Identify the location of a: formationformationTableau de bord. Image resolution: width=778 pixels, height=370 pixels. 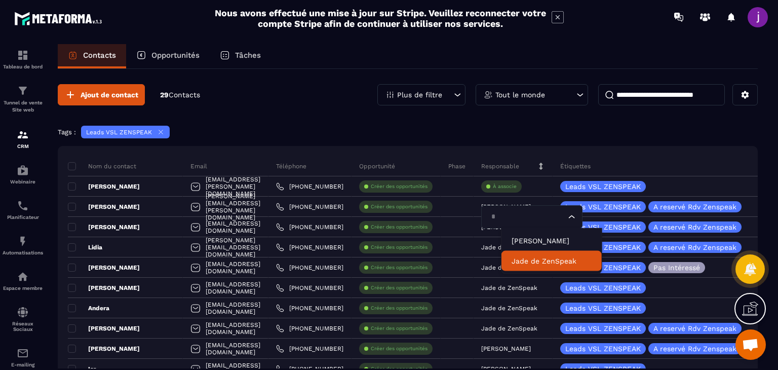
(23, 59).